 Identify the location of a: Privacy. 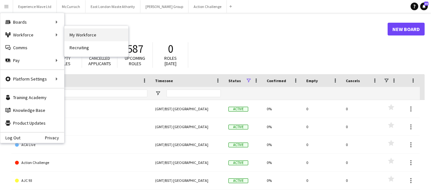
(55, 137).